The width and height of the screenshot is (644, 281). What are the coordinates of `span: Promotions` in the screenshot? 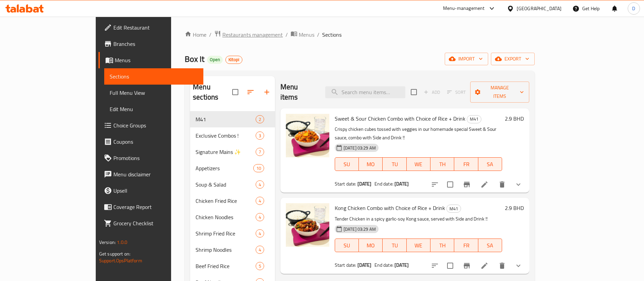 It's located at (155, 158).